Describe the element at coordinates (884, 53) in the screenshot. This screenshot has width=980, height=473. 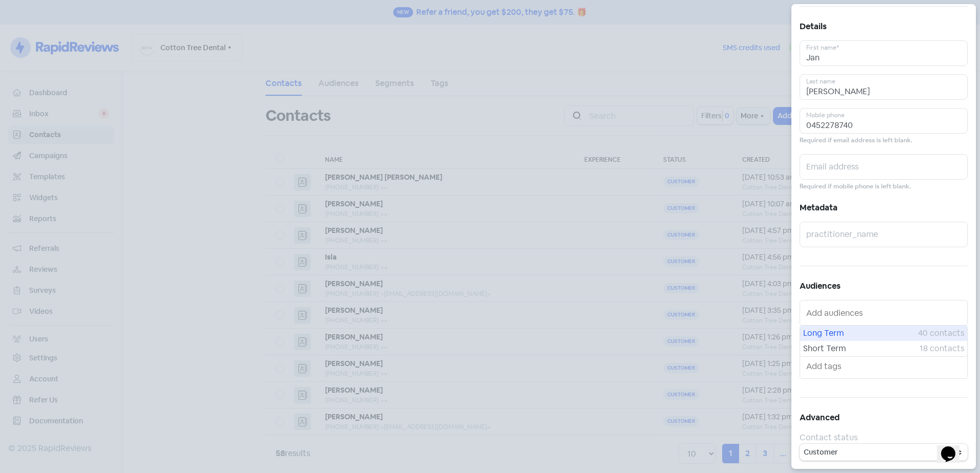
I see `input: First name` at that location.